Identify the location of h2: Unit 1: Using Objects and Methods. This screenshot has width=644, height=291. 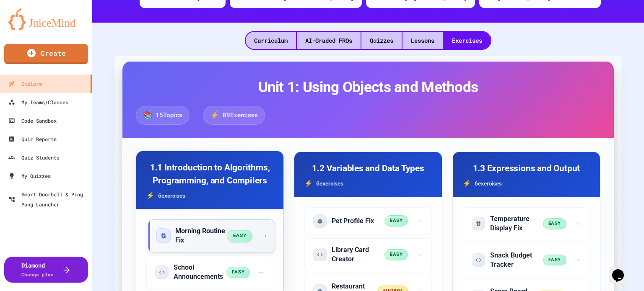
(368, 87).